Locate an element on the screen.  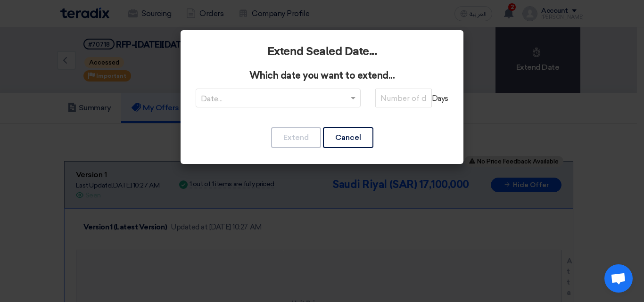
h2: Extend Sealed Date... is located at coordinates (322, 51).